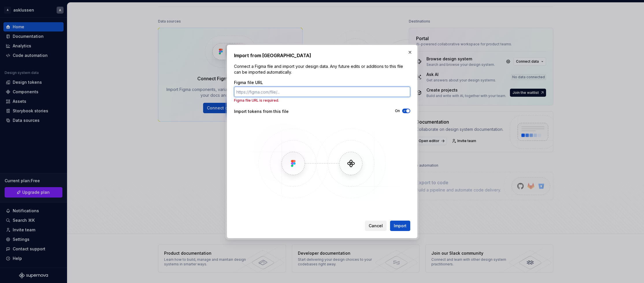 This screenshot has width=644, height=283. I want to click on p: Connect a Figma file and import your design data. Any future edits or additions to this file can ..., so click(322, 69).